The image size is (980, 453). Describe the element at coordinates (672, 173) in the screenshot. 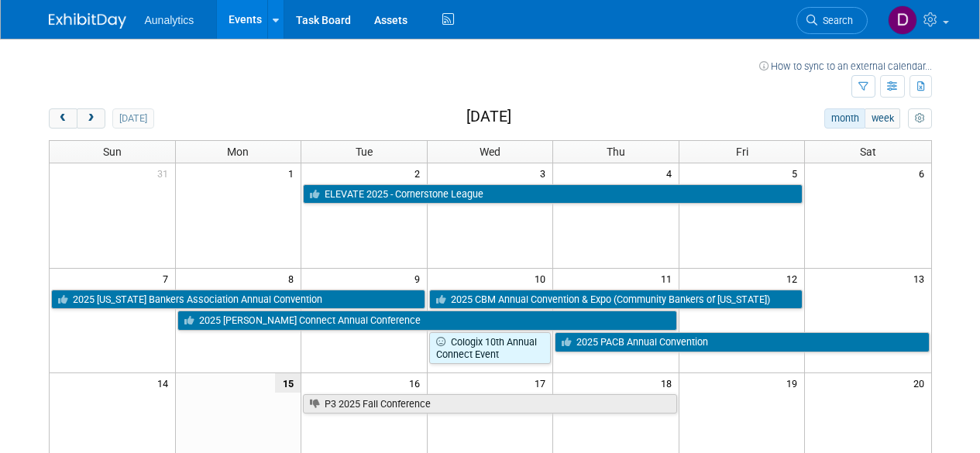

I see `span: 4` at that location.